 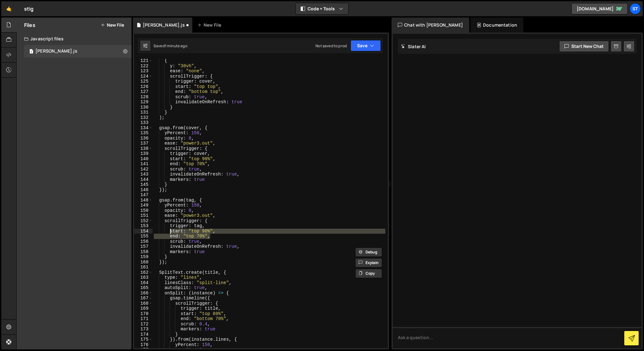 I want to click on div: 127, so click(x=143, y=92).